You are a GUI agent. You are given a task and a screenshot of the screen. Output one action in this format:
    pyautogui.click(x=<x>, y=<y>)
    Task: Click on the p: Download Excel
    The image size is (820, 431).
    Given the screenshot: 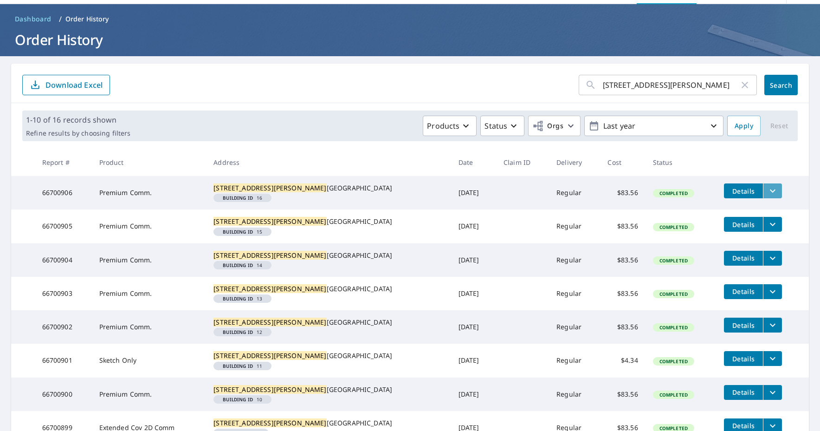 What is the action you would take?
    pyautogui.click(x=74, y=85)
    